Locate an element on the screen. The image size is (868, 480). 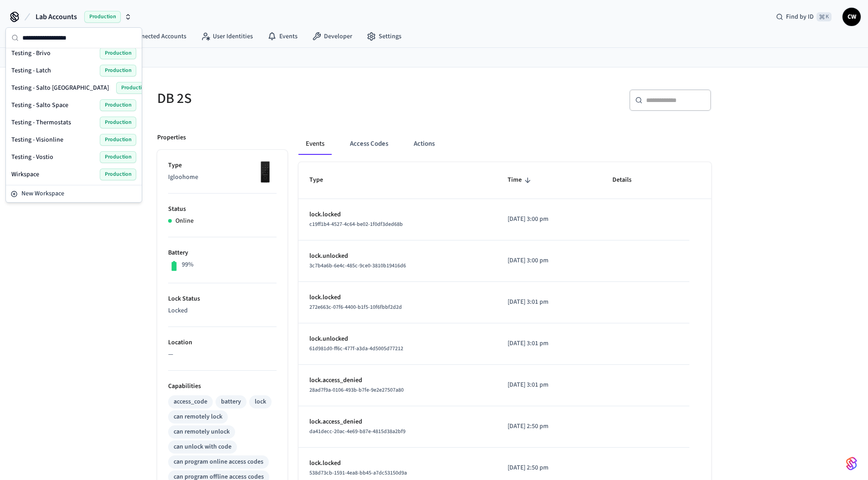
p: Properties is located at coordinates (172, 138).